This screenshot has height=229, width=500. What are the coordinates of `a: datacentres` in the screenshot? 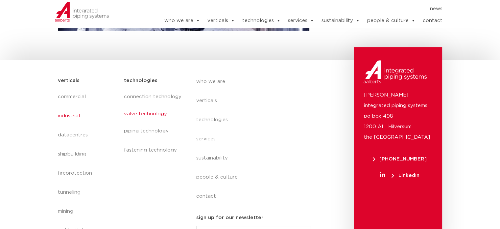 It's located at (87, 135).